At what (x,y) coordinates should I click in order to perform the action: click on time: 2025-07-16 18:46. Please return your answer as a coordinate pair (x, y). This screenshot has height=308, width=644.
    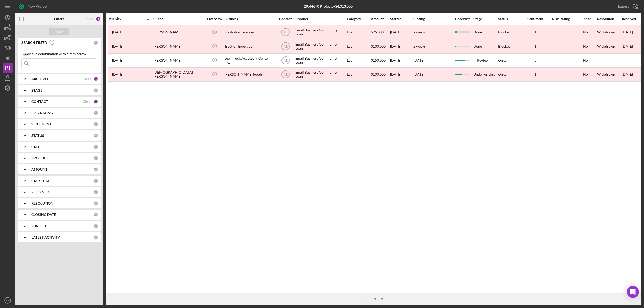
    Looking at the image, I should click on (118, 75).